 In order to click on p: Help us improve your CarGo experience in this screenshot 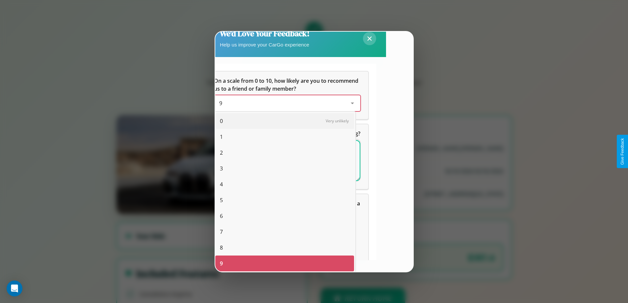, I will do `click(265, 45)`.